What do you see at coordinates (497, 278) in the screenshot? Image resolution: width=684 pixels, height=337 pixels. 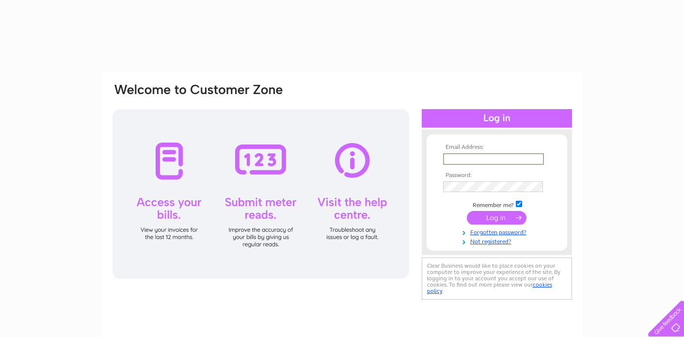 I see `div: Clear Business would like to place cookies on your computer to improve your experience of the sit...` at bounding box center [497, 278].